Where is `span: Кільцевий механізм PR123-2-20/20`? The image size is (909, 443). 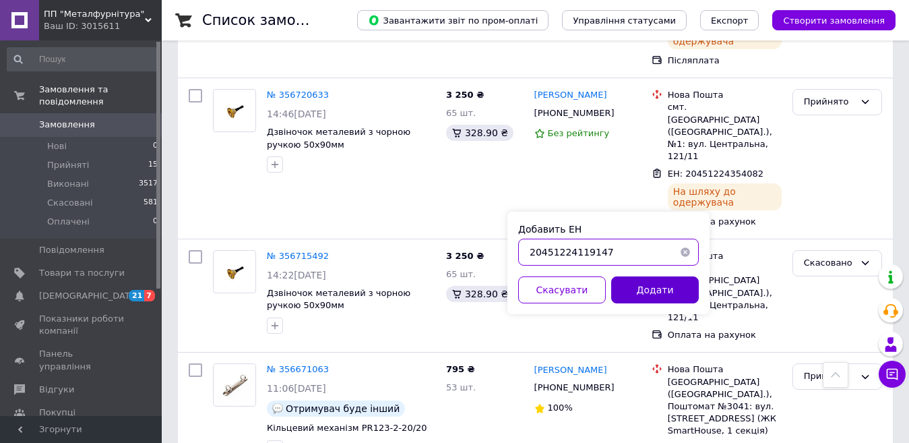 span: Кільцевий механізм PR123-2-20/20 is located at coordinates (347, 427).